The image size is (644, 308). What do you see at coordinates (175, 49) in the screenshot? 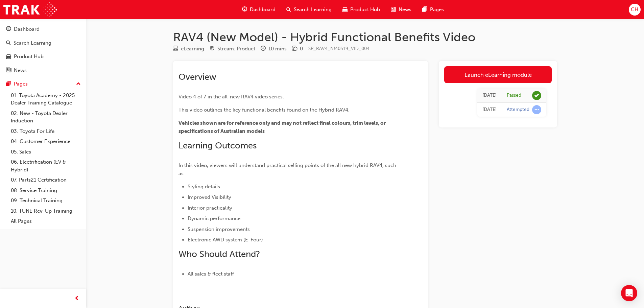
I see `span: learningResourceType_ELEARNING-icon` at bounding box center [175, 49].